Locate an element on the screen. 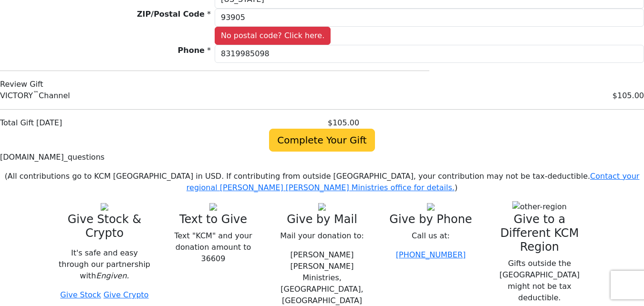 This screenshot has height=306, width=644. h4: Give Stock & Crypto is located at coordinates (104, 226).